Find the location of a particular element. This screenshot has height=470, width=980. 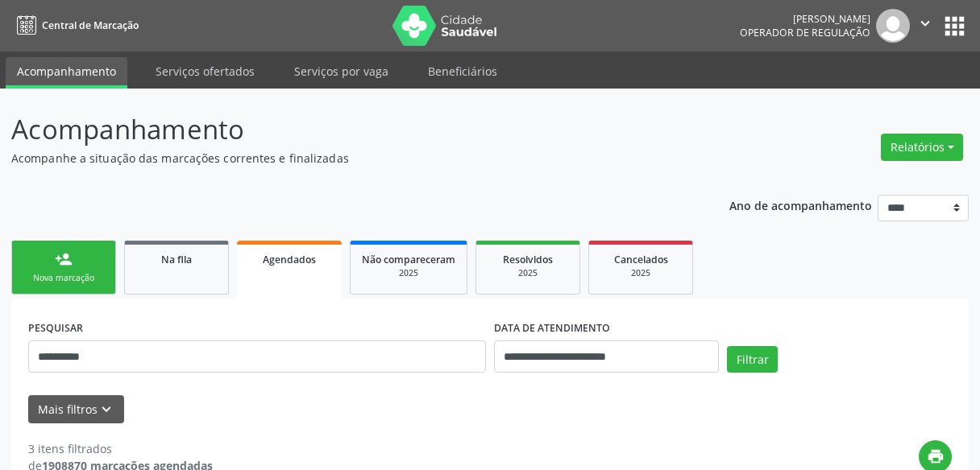

button: apps is located at coordinates (954, 26).